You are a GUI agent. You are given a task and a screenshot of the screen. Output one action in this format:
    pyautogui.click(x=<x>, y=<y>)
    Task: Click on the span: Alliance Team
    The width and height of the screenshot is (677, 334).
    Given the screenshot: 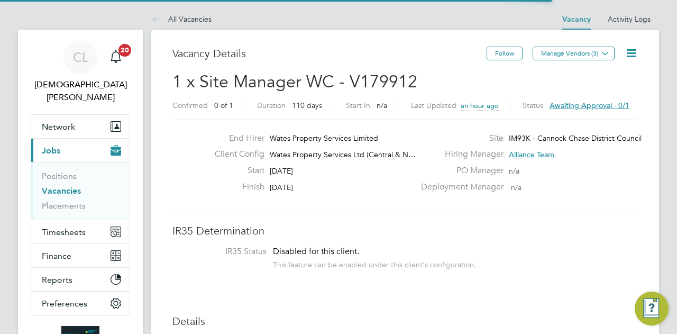 What is the action you would take?
    pyautogui.click(x=531, y=154)
    